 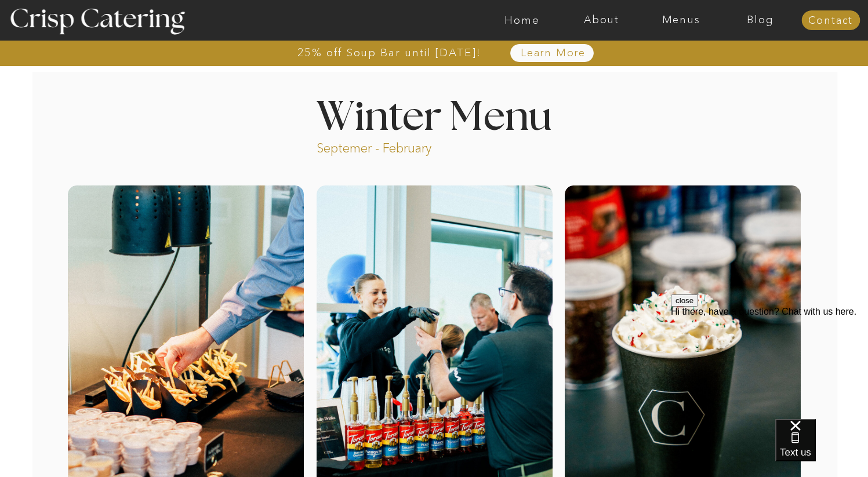 What do you see at coordinates (434, 114) in the screenshot?
I see `h1: Winter Menu` at bounding box center [434, 114].